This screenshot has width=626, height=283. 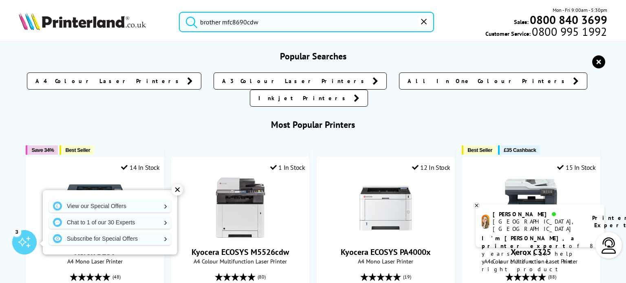 I want to click on span: A3 Colour Laser Printers, so click(x=295, y=81).